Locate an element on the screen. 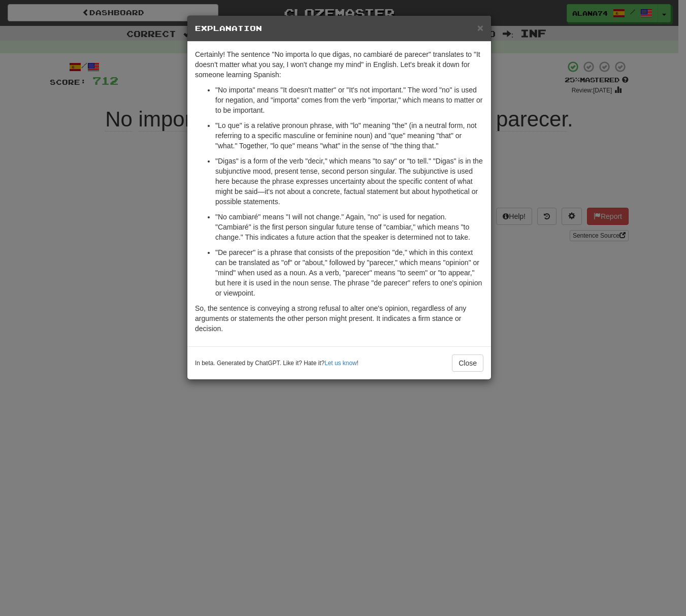  p: So, the sentence is conveying a strong refusal to alter one's opinion, regardless of any argument... is located at coordinates (339, 319).